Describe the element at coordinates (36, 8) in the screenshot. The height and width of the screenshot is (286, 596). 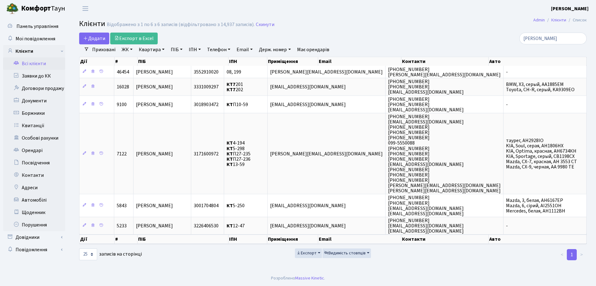
I see `b: Комфорт` at that location.